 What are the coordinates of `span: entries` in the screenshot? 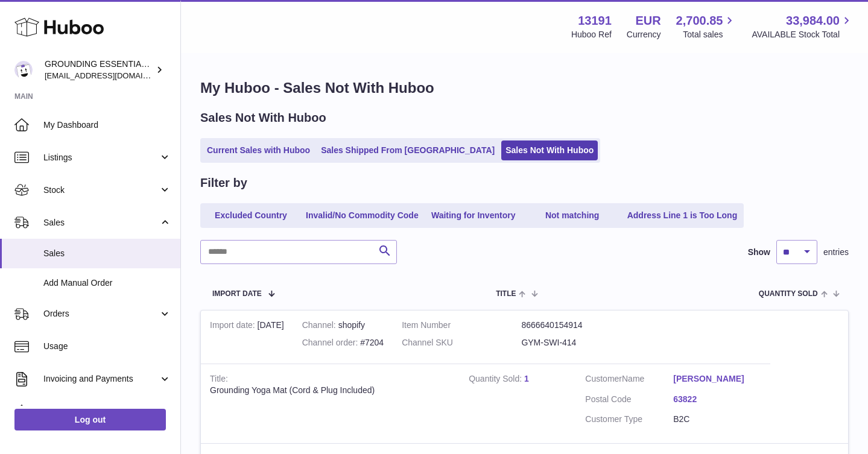 It's located at (836, 252).